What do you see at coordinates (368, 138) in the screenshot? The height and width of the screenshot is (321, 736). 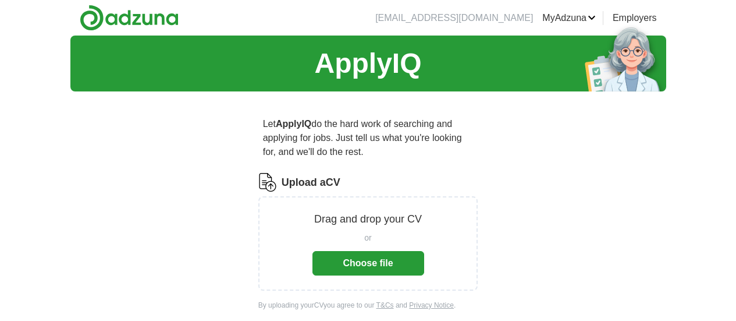 I see `p: Let do the hard work of searching and applying for jobs. Just tell us what you're looking for, an...` at bounding box center [368, 138].